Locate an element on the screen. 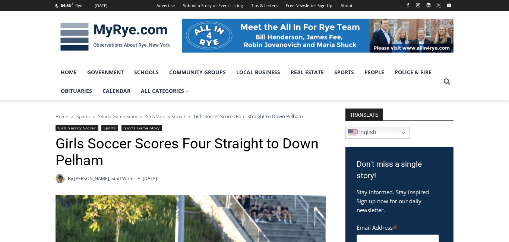  a: All in for Rye is located at coordinates (318, 35).